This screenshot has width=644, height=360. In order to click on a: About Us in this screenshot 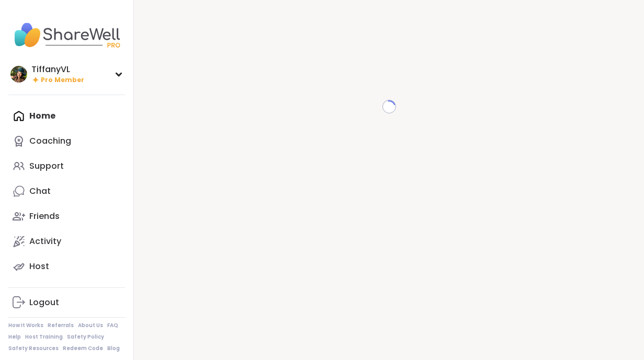, I will do `click(90, 325)`.